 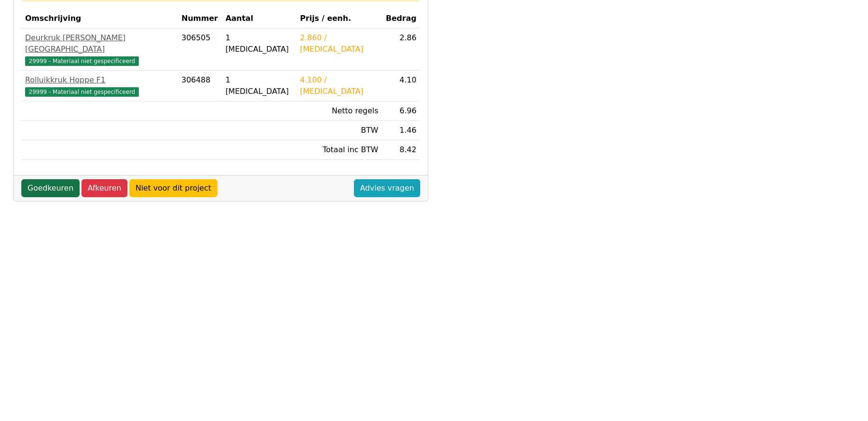 I want to click on td: 6.96, so click(x=401, y=111).